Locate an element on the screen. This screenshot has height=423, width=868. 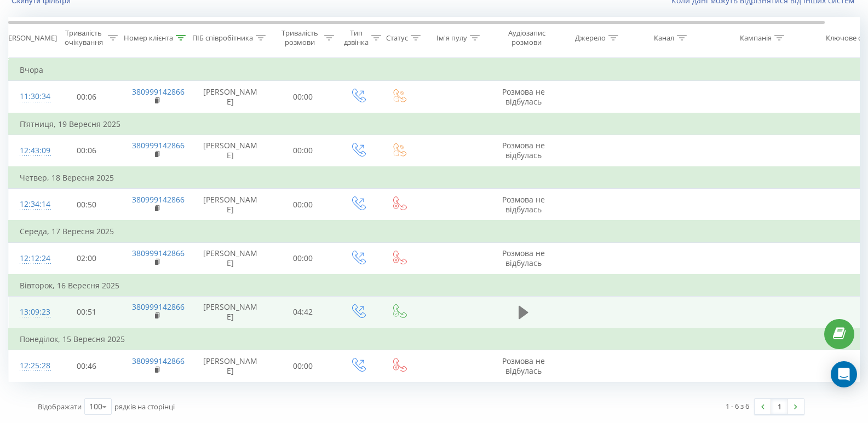
td: 02:00 is located at coordinates (87, 258).